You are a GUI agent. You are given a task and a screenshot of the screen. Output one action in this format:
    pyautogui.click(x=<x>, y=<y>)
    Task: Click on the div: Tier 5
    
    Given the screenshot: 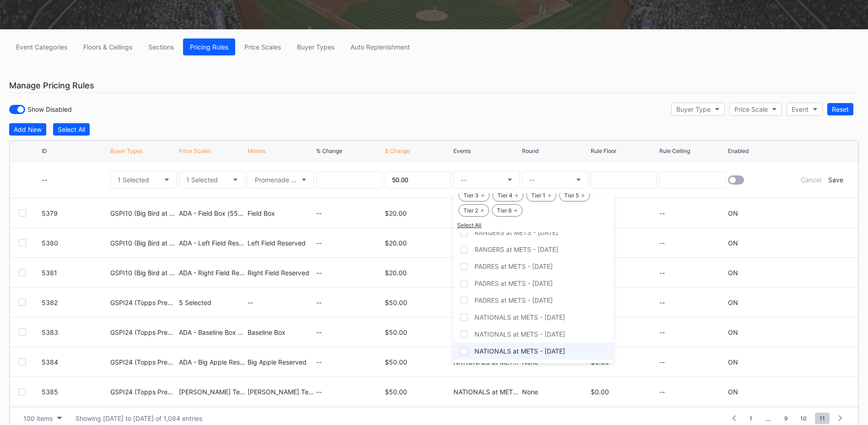 What is the action you would take?
    pyautogui.click(x=574, y=195)
    